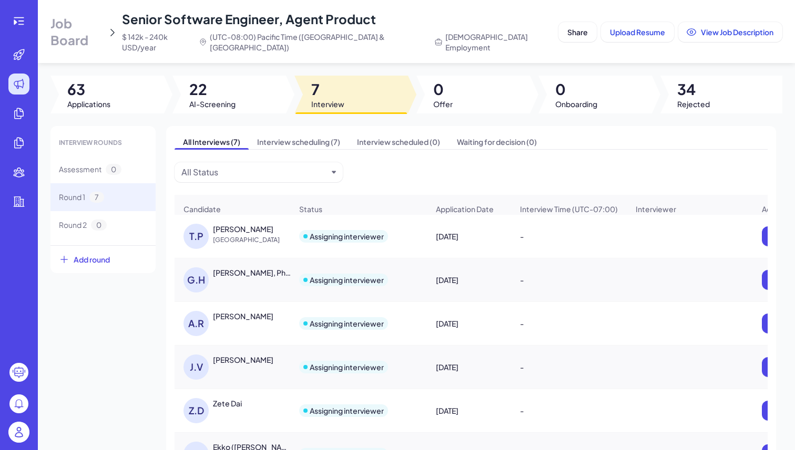 This screenshot has width=795, height=450. I want to click on span: View Job Description, so click(737, 32).